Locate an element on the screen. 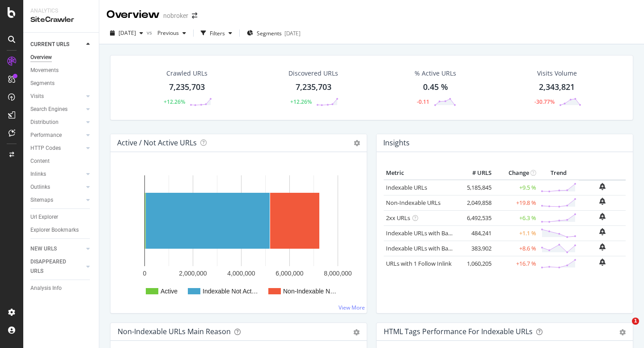  a: DISAPPEARED URLS is located at coordinates (56, 266).